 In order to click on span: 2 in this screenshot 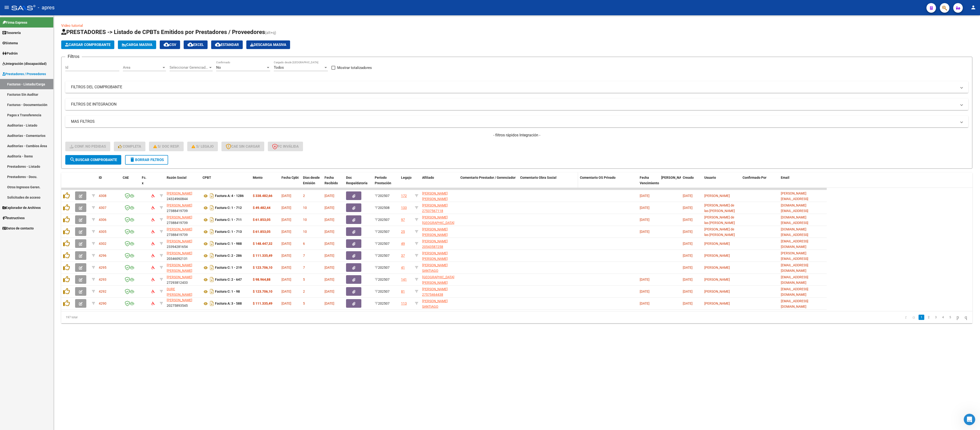, I will do `click(304, 195)`.